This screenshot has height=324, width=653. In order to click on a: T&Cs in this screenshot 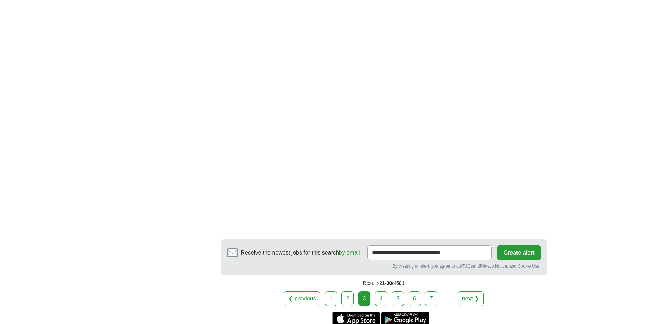, I will do `click(467, 266)`.